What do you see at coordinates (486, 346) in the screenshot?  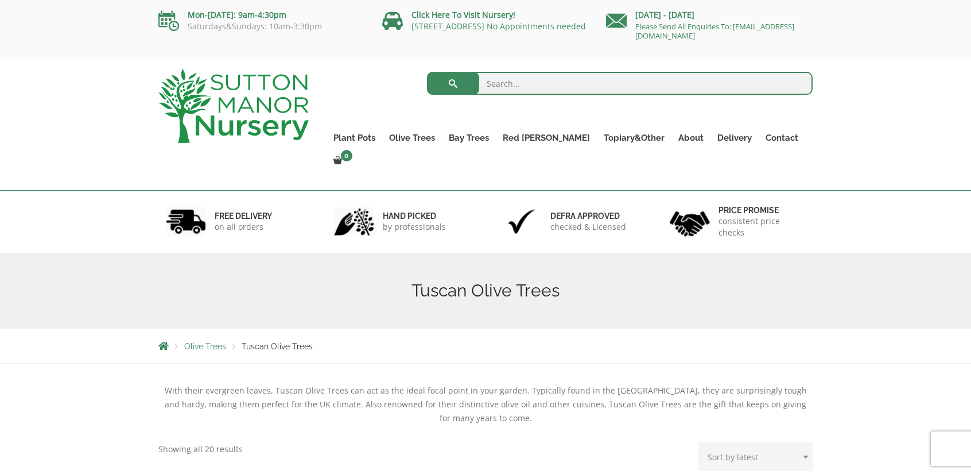 I see `nav: Breadcrumbs` at bounding box center [486, 346].